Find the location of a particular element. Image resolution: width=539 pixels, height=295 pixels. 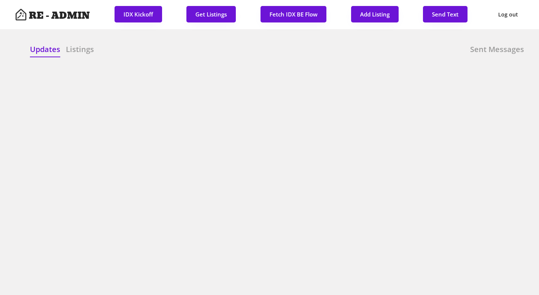

button: Get Listings is located at coordinates (211, 14).